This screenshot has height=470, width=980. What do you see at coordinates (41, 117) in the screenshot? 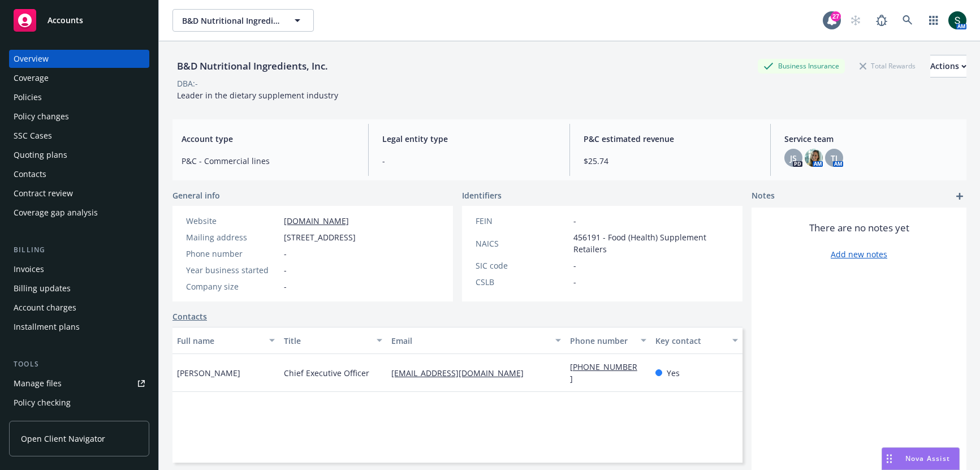
I see `div: Policy changes` at bounding box center [41, 117].